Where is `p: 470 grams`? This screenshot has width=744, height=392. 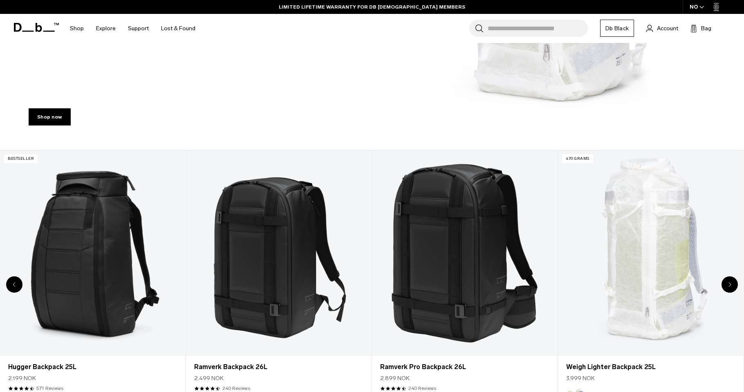
p: 470 grams is located at coordinates (578, 159).